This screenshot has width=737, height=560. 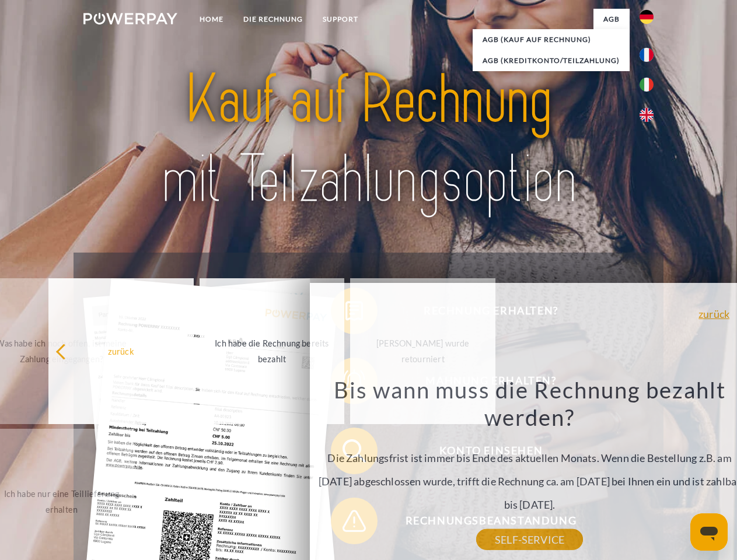 What do you see at coordinates (647, 85) in the screenshot?
I see `img: it` at bounding box center [647, 85].